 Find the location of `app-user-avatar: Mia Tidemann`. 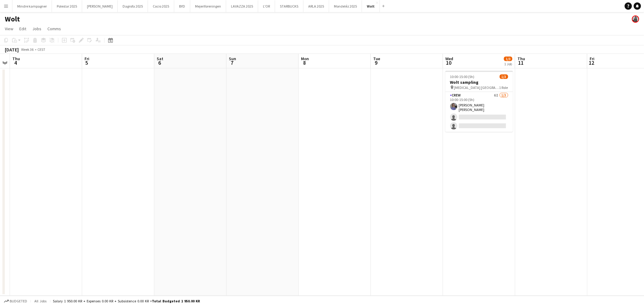

app-user-avatar: Mia Tidemann is located at coordinates (636, 19).